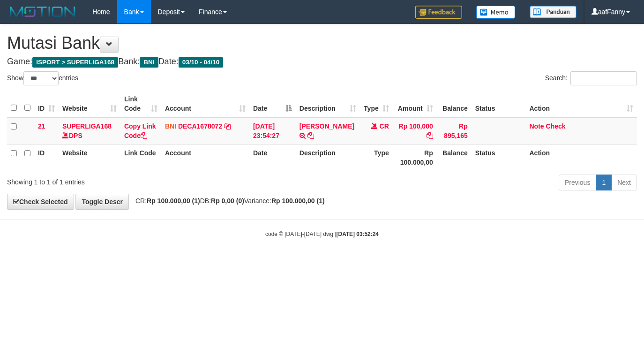 The width and height of the screenshot is (644, 350). What do you see at coordinates (87, 126) in the screenshot?
I see `a: SUPERLIGA168` at bounding box center [87, 126].